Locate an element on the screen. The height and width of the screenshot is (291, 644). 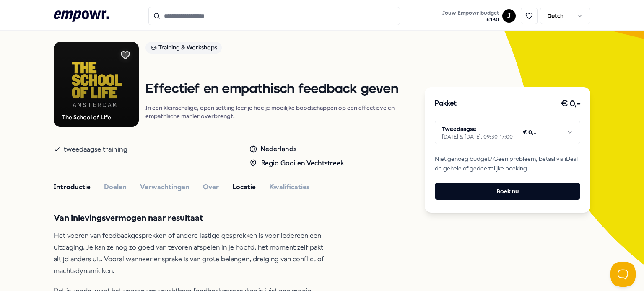
button: J is located at coordinates (509, 16).